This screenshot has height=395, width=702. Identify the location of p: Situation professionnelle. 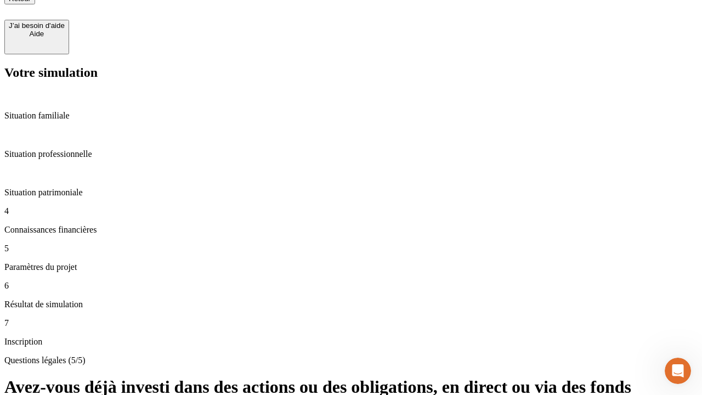
(351, 154).